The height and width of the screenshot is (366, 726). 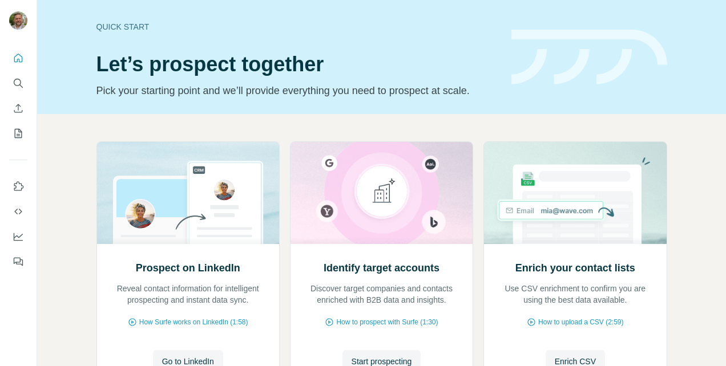 What do you see at coordinates (18, 237) in the screenshot?
I see `button: Dashboard` at bounding box center [18, 237].